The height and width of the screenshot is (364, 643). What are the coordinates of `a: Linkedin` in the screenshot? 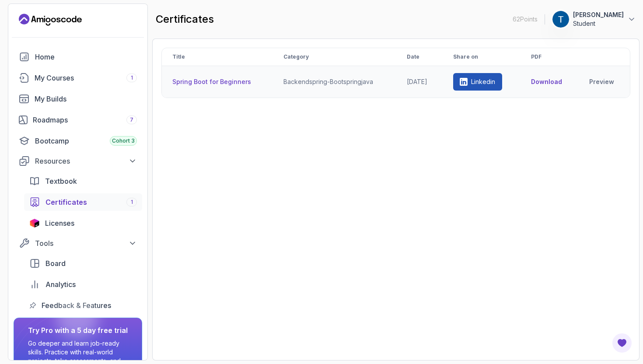 It's located at (478, 82).